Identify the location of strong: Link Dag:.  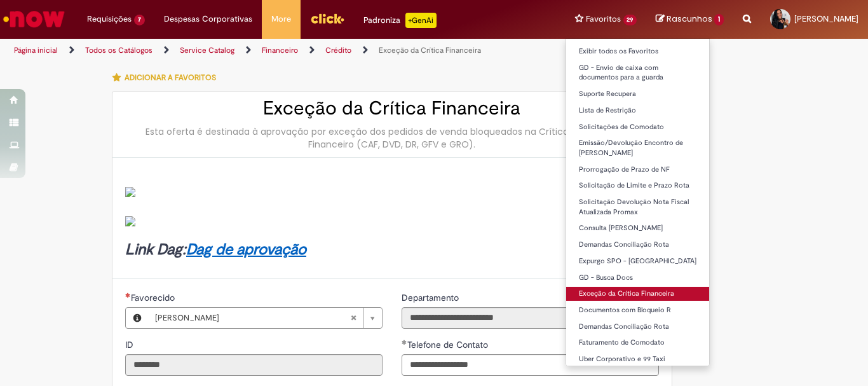
(215, 249).